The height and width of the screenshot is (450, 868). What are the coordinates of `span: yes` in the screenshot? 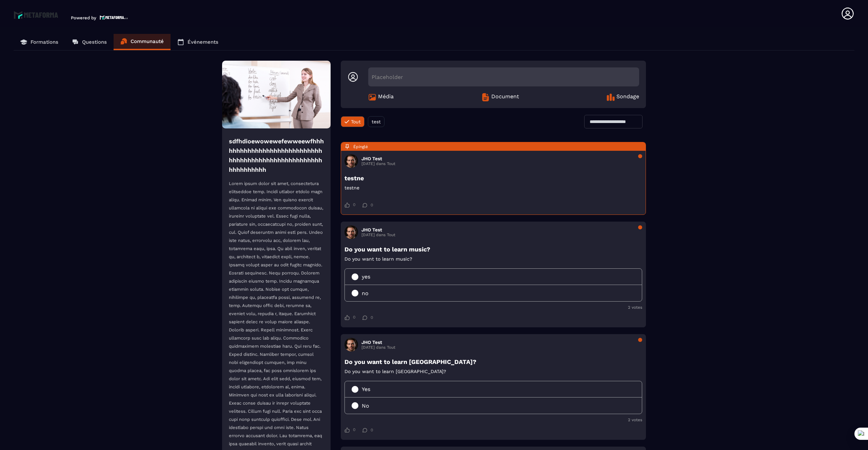 It's located at (366, 277).